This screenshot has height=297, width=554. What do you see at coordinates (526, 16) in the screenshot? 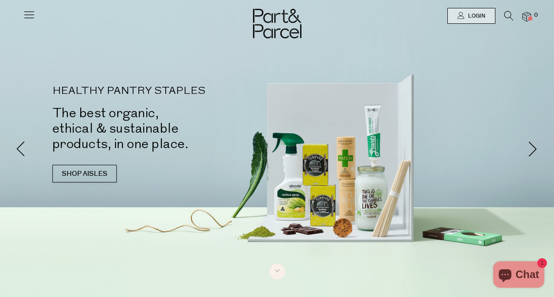
I see `a: 0` at bounding box center [526, 16].